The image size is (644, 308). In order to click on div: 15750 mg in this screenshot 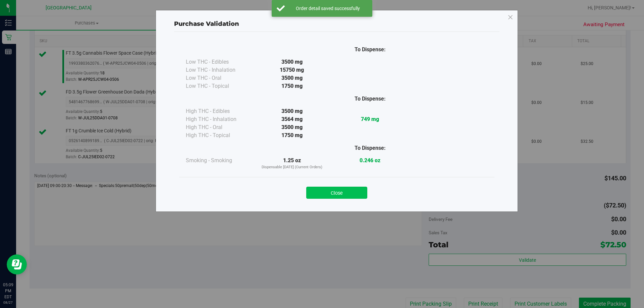, I will do `click(292, 70)`.